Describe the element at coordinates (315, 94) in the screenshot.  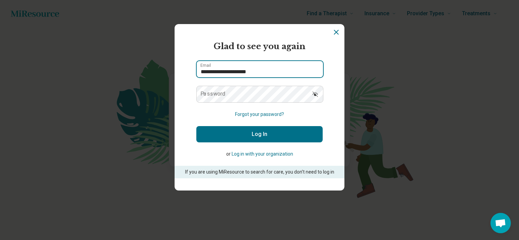
I see `button: Show password` at that location.